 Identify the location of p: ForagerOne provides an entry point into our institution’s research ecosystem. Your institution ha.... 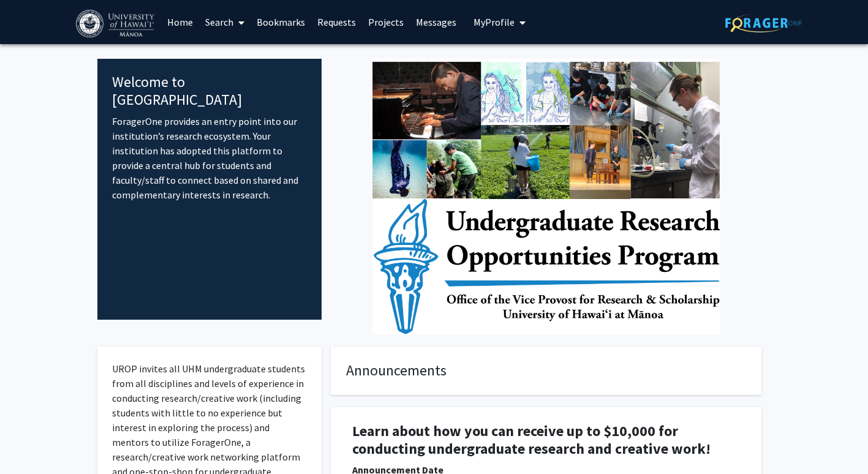
(209, 158).